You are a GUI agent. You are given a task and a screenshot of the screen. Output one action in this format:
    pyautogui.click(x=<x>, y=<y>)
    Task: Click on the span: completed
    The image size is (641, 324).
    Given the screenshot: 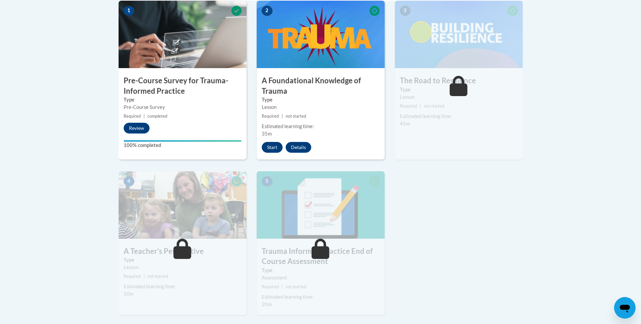 What is the action you would take?
    pyautogui.click(x=157, y=116)
    